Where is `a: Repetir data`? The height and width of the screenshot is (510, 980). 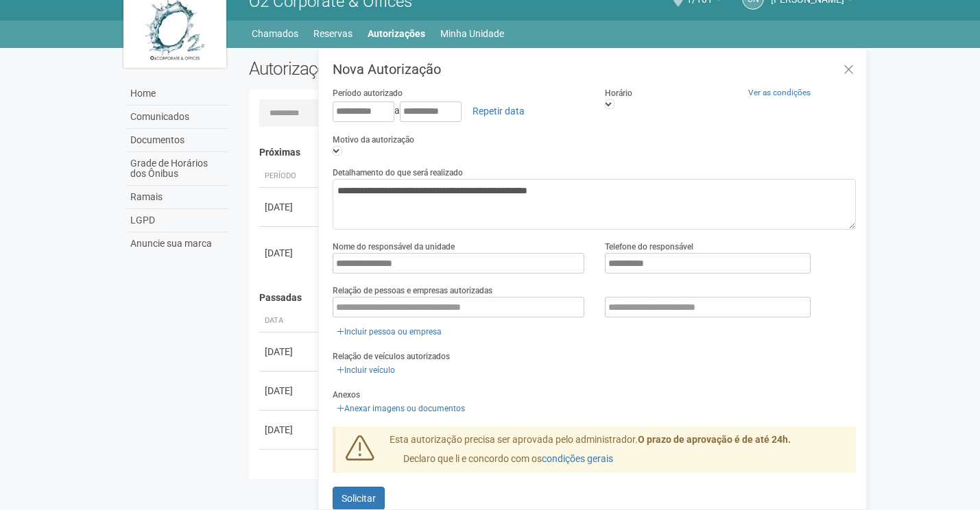
a: Repetir data is located at coordinates (498, 111).